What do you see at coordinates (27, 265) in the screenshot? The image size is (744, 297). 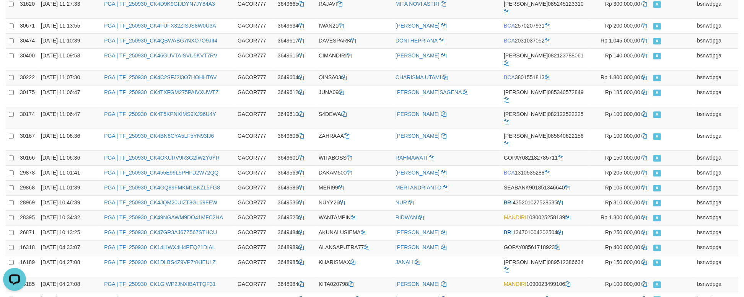 I see `td: 16189` at bounding box center [27, 265].